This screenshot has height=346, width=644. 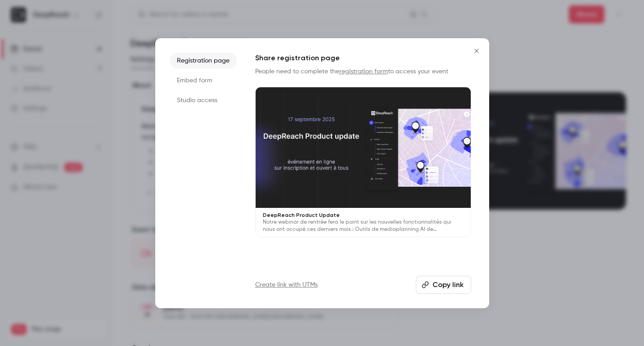 What do you see at coordinates (363, 215) in the screenshot?
I see `p: DeepReach Product Update` at bounding box center [363, 215].